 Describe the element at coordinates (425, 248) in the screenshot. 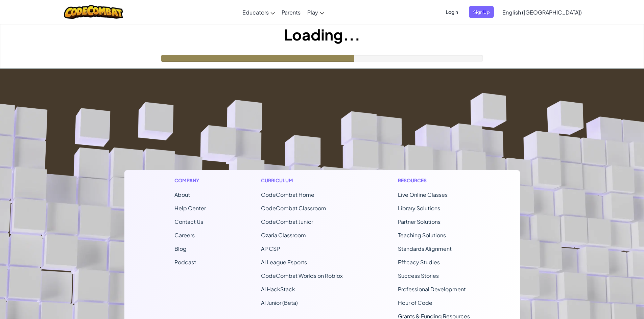

I see `a: Standards Alignment` at that location.